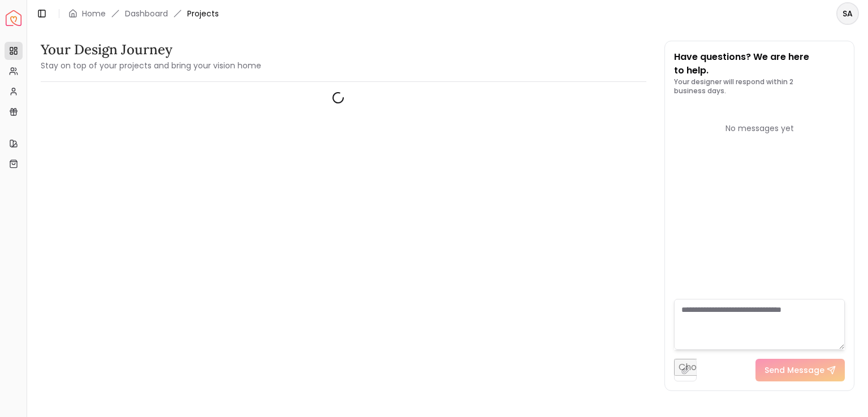 This screenshot has height=417, width=868. Describe the element at coordinates (759, 64) in the screenshot. I see `p: Have questions? We are here to help.` at that location.